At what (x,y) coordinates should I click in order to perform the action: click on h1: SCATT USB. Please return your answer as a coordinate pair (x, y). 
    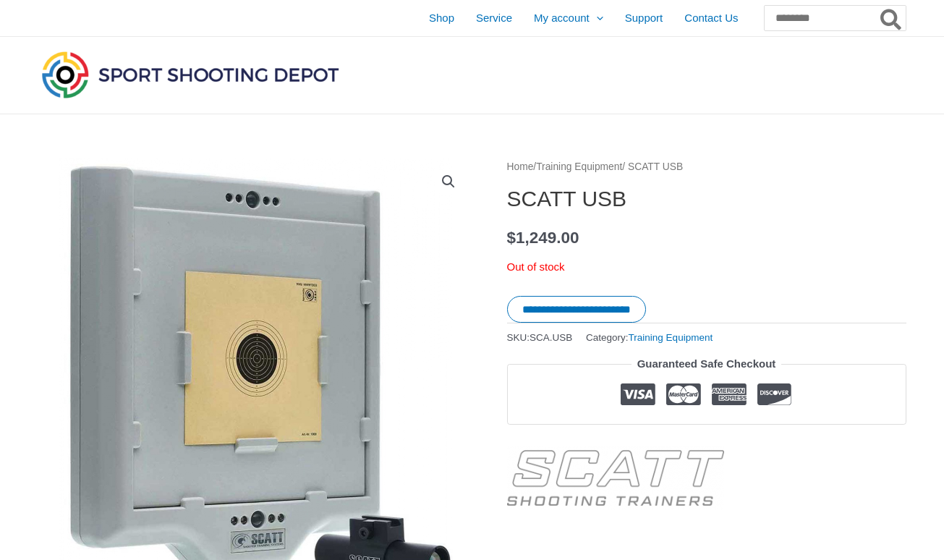
    Looking at the image, I should click on (707, 199).